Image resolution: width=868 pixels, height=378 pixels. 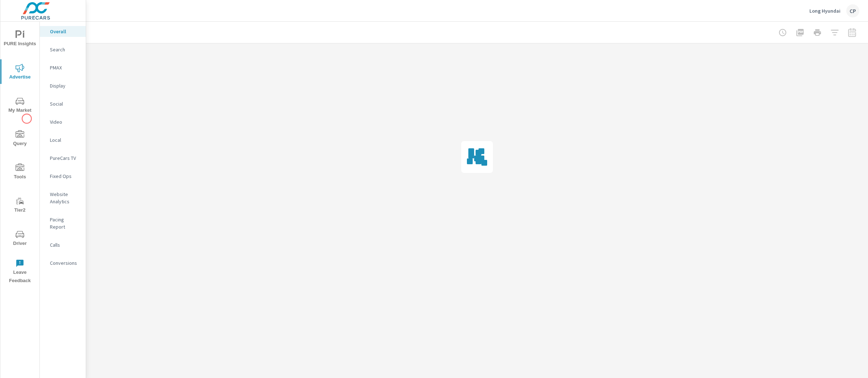 I want to click on p: PureCars TV, so click(x=65, y=158).